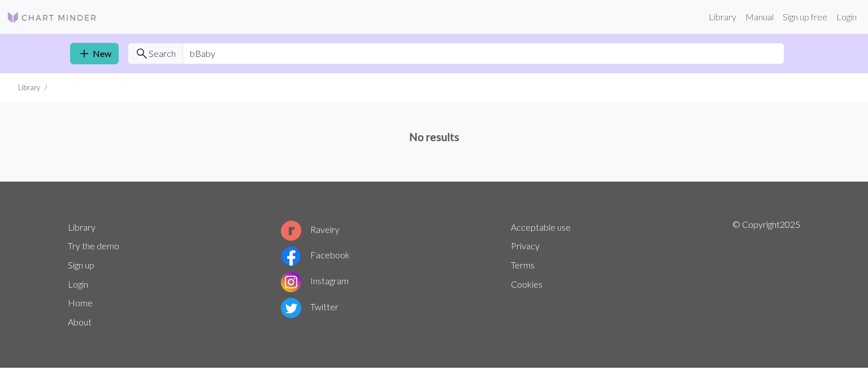  What do you see at coordinates (291, 308) in the screenshot?
I see `img: Twitter logo` at bounding box center [291, 308].